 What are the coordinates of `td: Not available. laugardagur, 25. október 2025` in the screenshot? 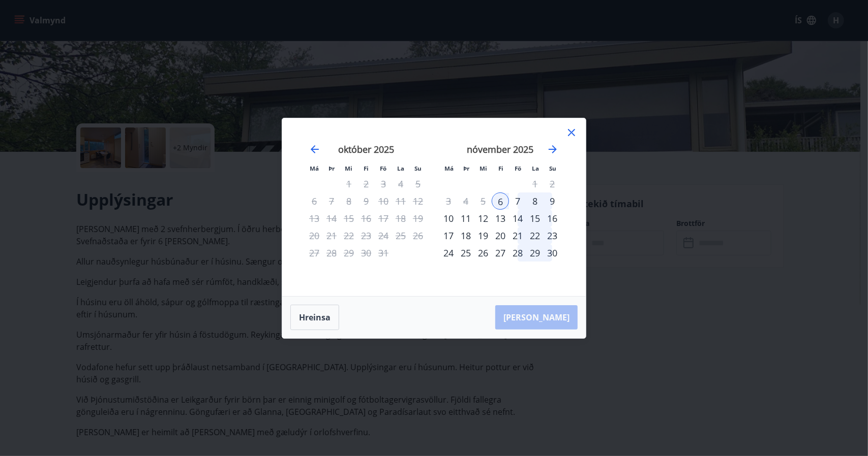 It's located at (400, 236).